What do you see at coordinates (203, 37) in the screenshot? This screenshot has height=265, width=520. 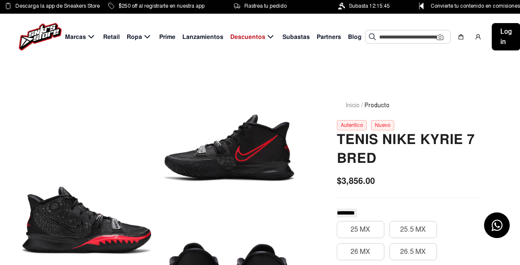 I see `span: Lanzamientos` at bounding box center [203, 37].